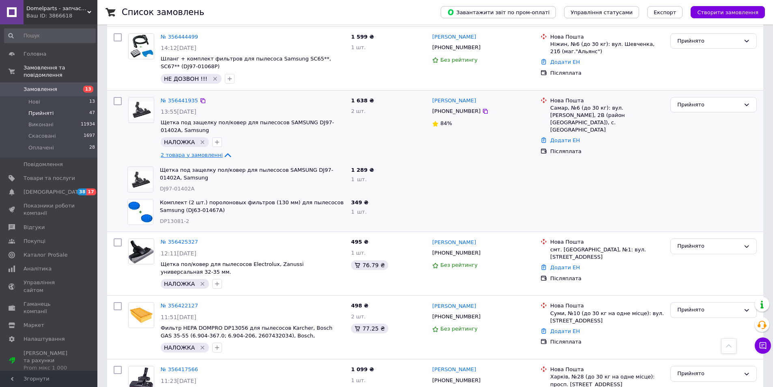 The height and width of the screenshot is (387, 773). What do you see at coordinates (141, 315) in the screenshot?
I see `a: Фото товару` at bounding box center [141, 315].